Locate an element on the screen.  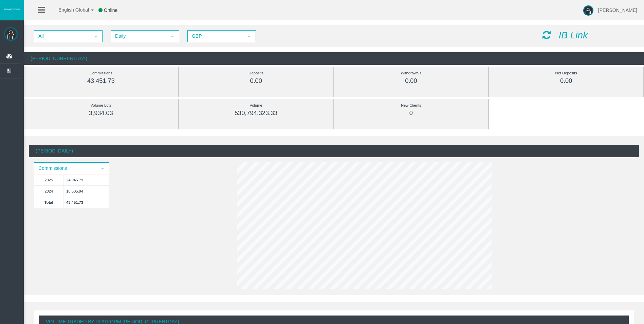
div: New Clients is located at coordinates (411, 105).